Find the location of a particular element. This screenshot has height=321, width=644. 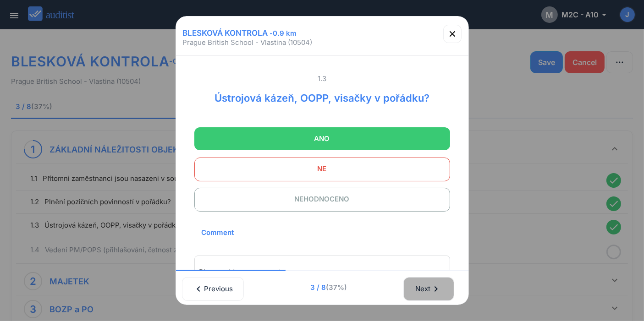

button: Next is located at coordinates (429, 289).